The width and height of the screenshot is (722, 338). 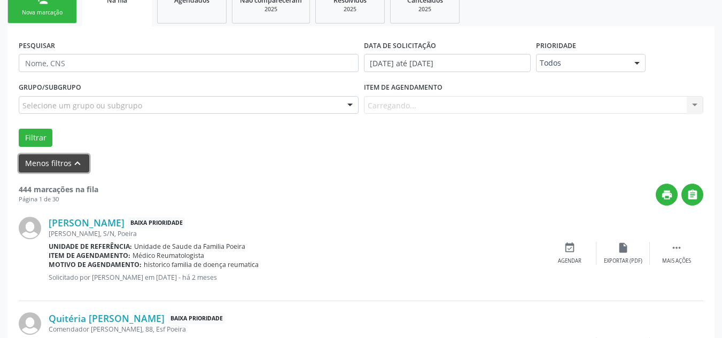 I want to click on input: Selecione um intervalo, so click(x=447, y=63).